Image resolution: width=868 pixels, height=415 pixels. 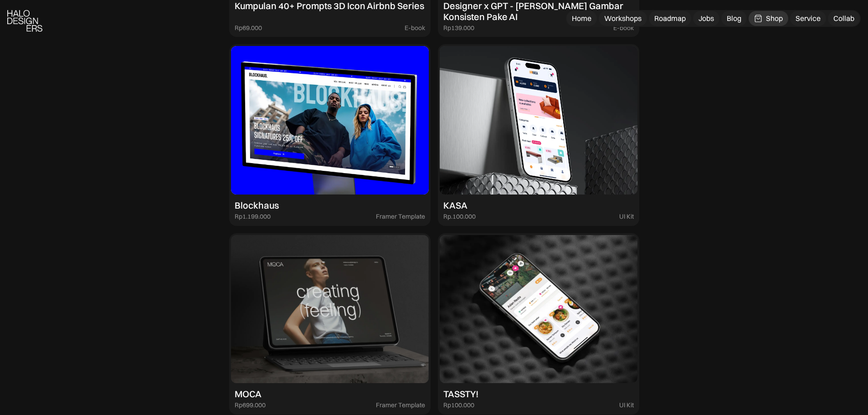 I want to click on div: Rp.100.000, so click(x=459, y=216).